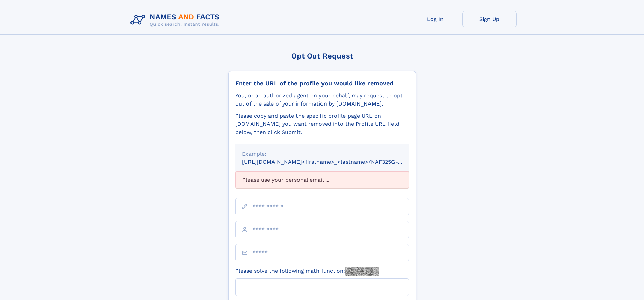  I want to click on label: Please solve the following math function:, so click(307, 271).